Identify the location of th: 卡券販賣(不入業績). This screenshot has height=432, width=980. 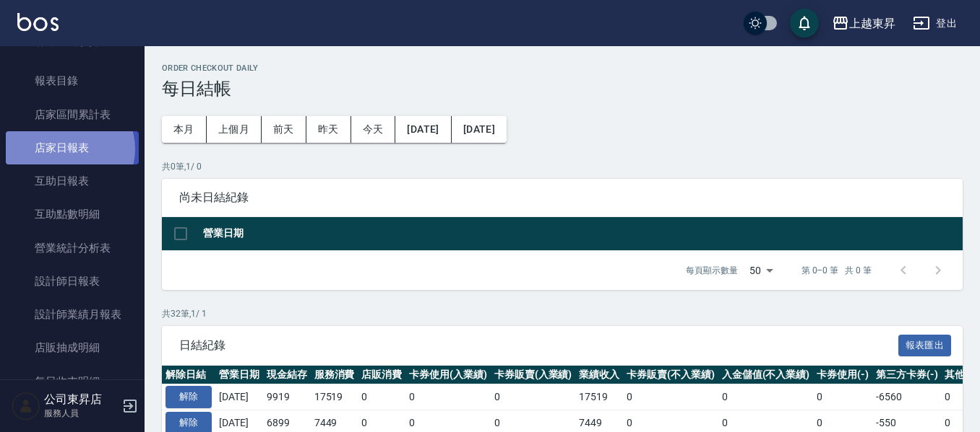
(671, 375).